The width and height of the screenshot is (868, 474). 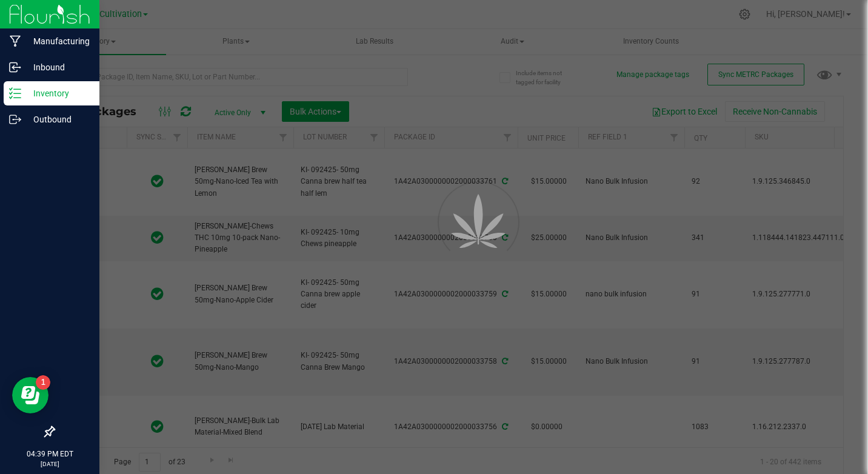 What do you see at coordinates (15, 120) in the screenshot?
I see `inline-svg: Outbound` at bounding box center [15, 120].